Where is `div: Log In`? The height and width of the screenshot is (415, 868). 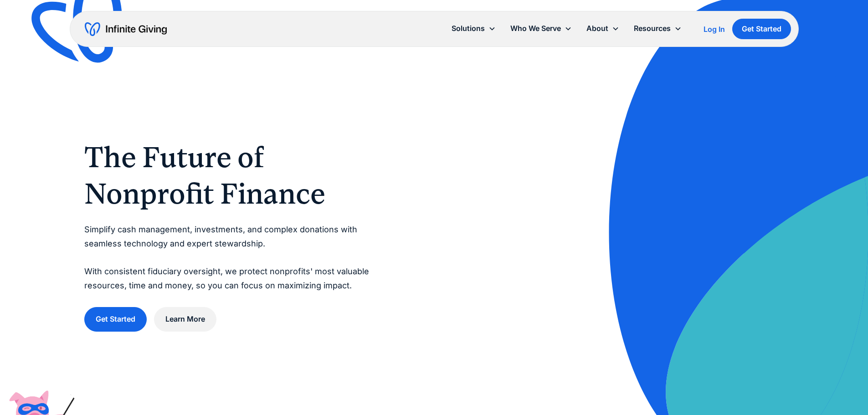 div: Log In is located at coordinates (714, 29).